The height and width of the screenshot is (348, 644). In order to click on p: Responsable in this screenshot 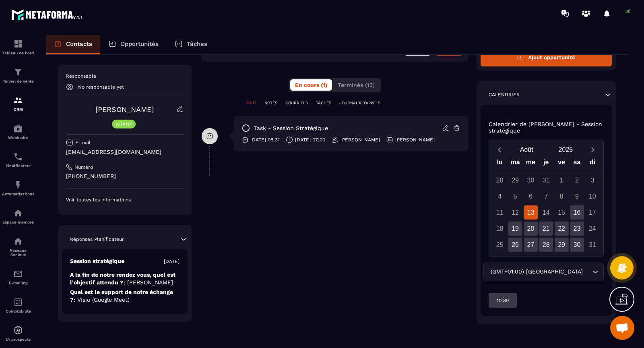, I will do `click(125, 76)`.